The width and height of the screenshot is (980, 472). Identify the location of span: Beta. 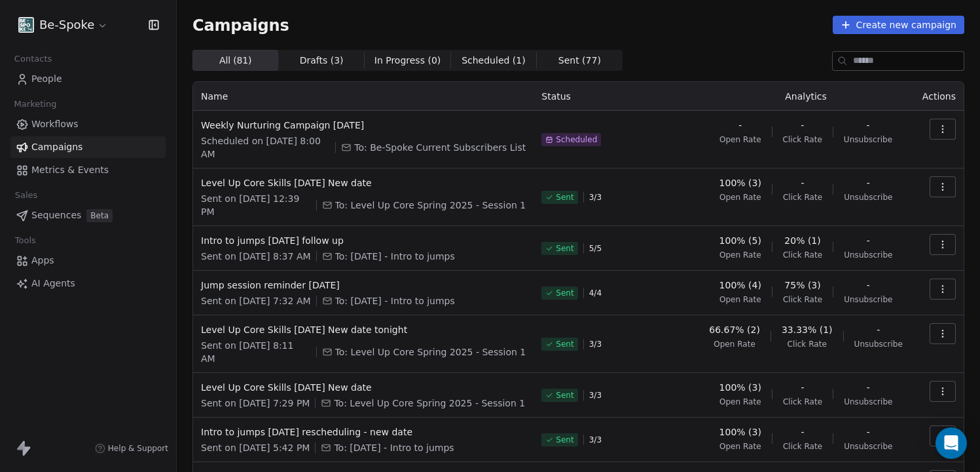
(99, 216).